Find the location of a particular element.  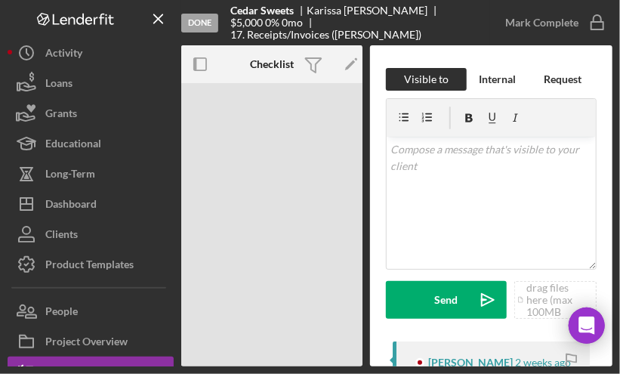

div: Educational is located at coordinates (73, 145).